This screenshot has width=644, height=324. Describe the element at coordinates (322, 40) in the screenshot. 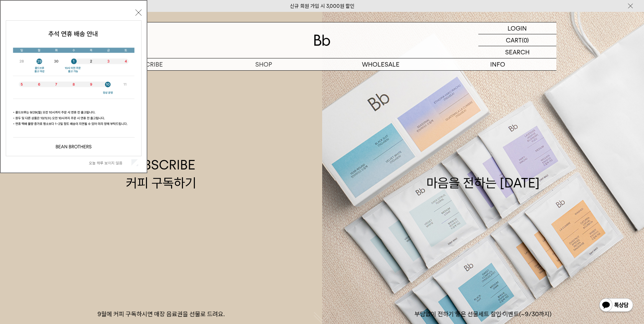

I see `img: 로고` at that location.